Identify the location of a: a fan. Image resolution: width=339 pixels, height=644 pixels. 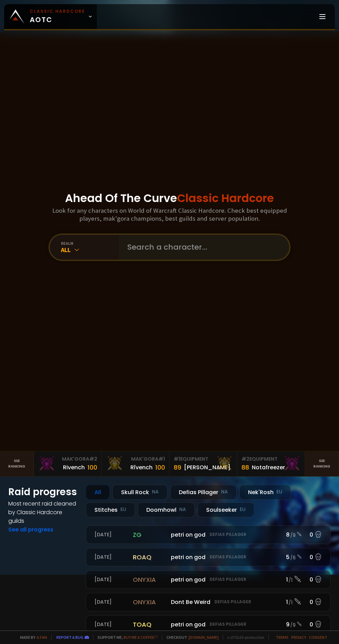
(42, 637).